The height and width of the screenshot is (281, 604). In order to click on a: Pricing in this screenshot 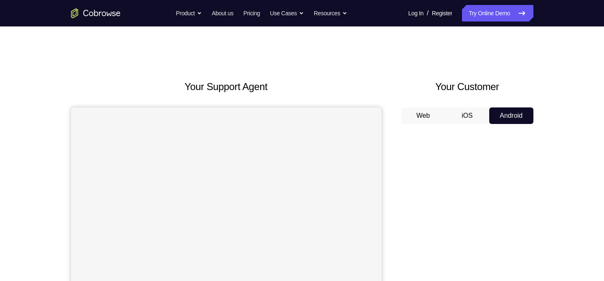, I will do `click(251, 13)`.